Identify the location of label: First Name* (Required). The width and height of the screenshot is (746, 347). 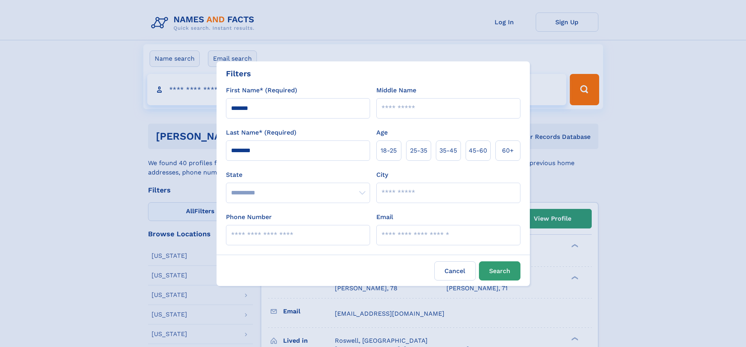
(262, 90).